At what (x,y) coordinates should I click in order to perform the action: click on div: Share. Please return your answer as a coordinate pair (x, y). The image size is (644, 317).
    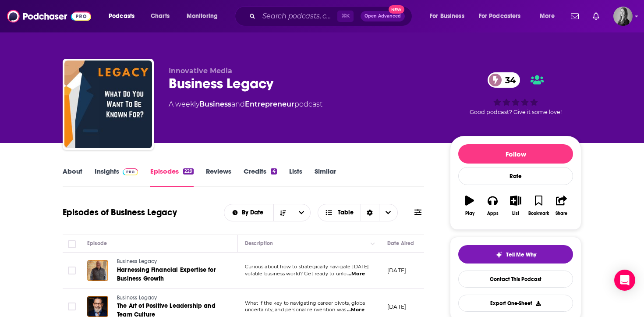
    Looking at the image, I should click on (562, 214).